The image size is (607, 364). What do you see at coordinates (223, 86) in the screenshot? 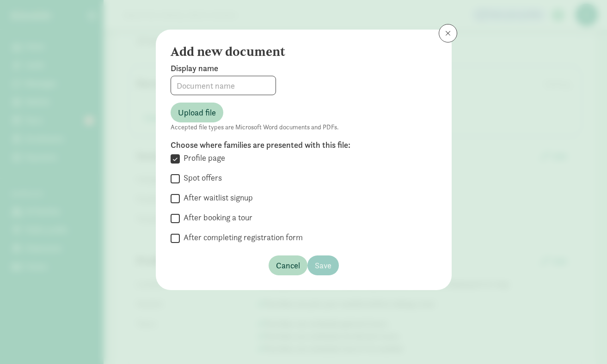
I see `input: Document name` at bounding box center [223, 86].